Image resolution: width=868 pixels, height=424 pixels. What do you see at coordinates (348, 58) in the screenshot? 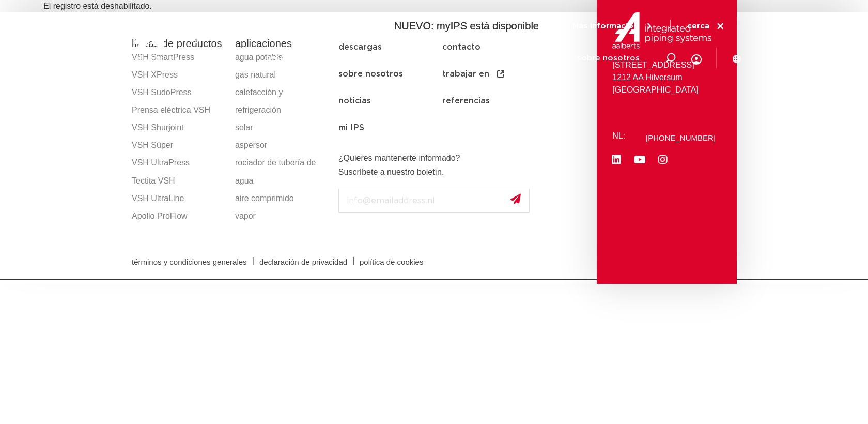
I see `a: mercados` at bounding box center [348, 58].